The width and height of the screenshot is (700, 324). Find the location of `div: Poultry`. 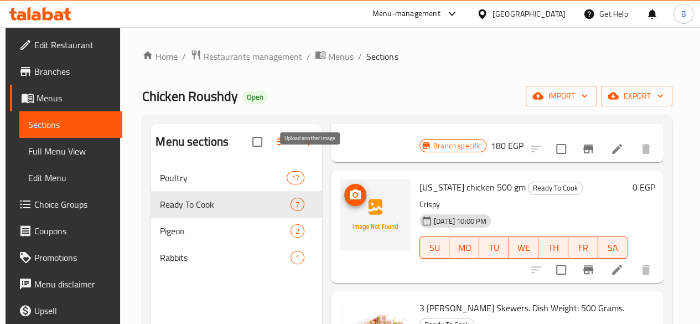

div: Poultry is located at coordinates (223, 178).